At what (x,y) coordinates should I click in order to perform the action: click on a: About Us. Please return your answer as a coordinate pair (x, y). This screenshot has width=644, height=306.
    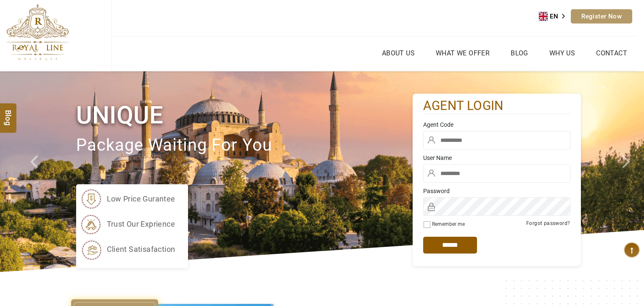
    Looking at the image, I should click on (398, 53).